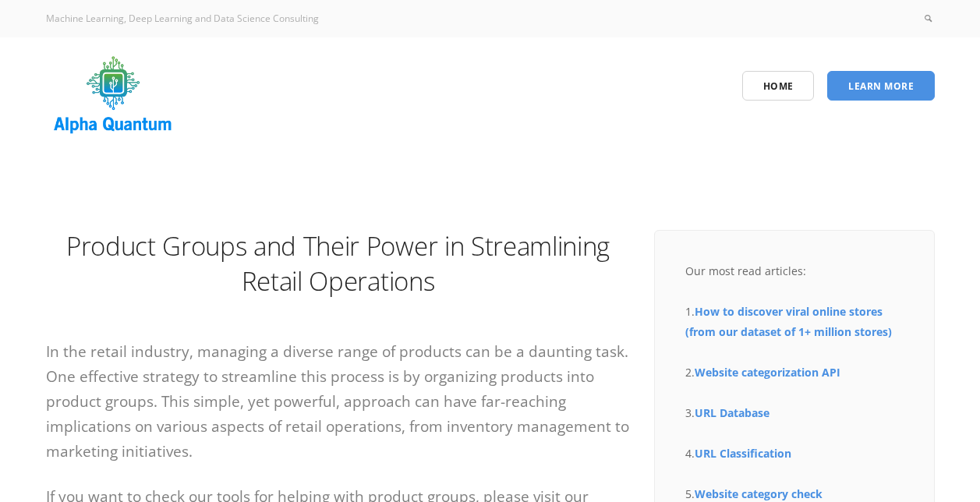 The width and height of the screenshot is (980, 502). Describe the element at coordinates (767, 372) in the screenshot. I see `a: Website categorization API` at that location.